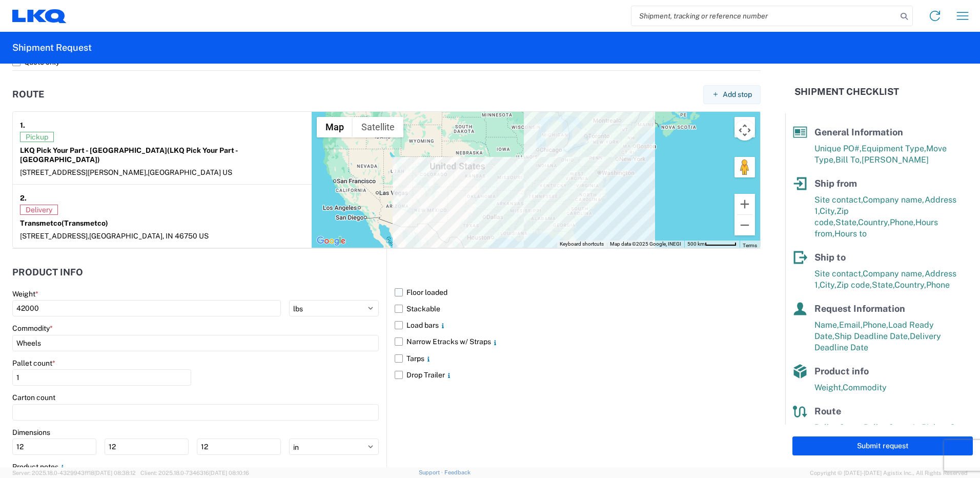  I want to click on button: Show satellite imagery, so click(378, 128).